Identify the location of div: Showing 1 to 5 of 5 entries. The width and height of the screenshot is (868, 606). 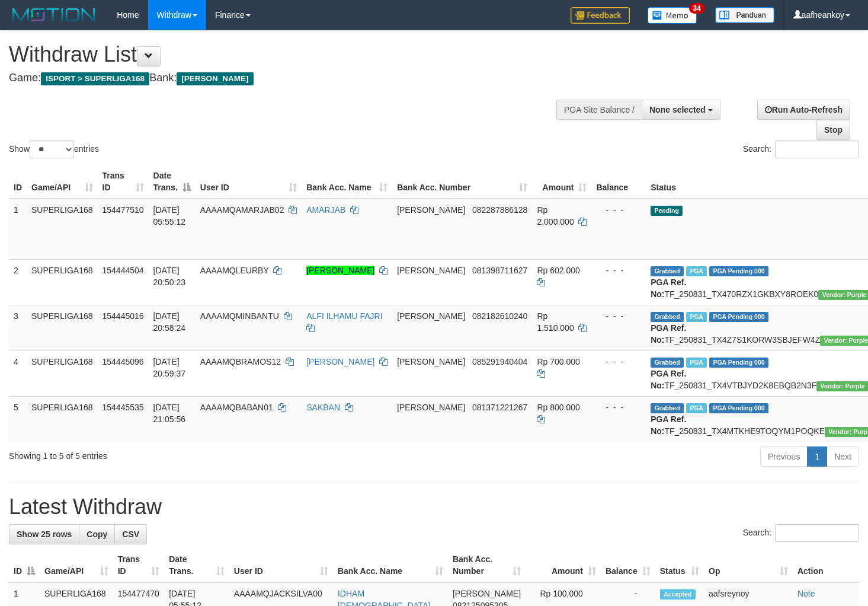
(180, 454).